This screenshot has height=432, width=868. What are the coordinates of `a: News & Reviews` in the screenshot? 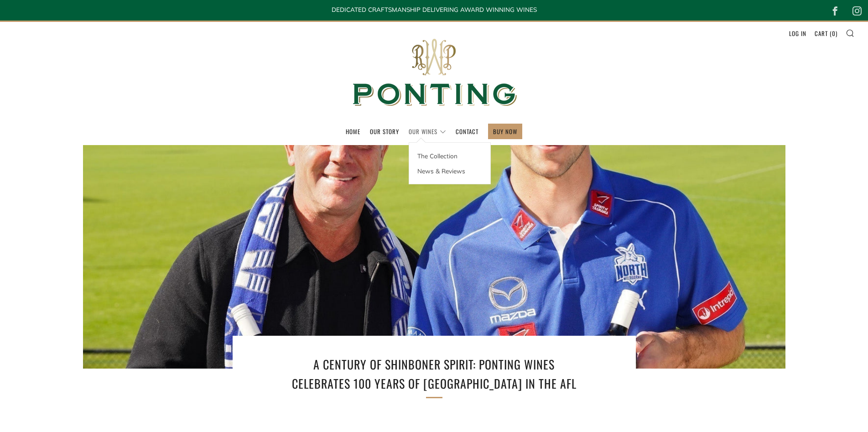 It's located at (450, 171).